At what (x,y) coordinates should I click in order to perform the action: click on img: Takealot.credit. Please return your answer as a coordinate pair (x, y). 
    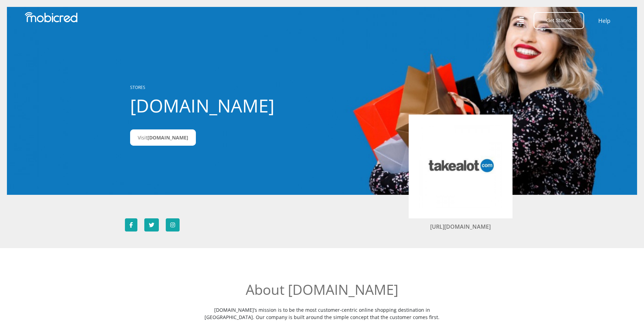
    Looking at the image, I should click on (461, 166).